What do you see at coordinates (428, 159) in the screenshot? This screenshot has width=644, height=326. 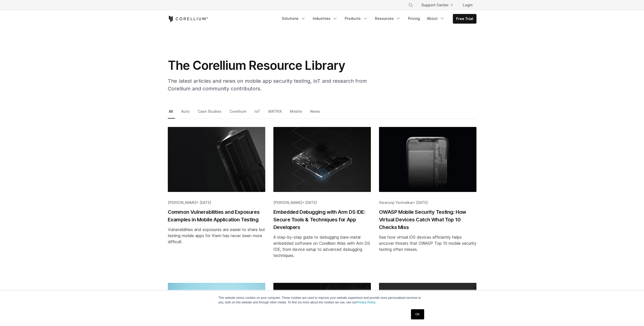 I see `img: OWASP Mobile Security Testing: How Virtual Devices Catch What Top 10 Checks Miss` at bounding box center [428, 159].